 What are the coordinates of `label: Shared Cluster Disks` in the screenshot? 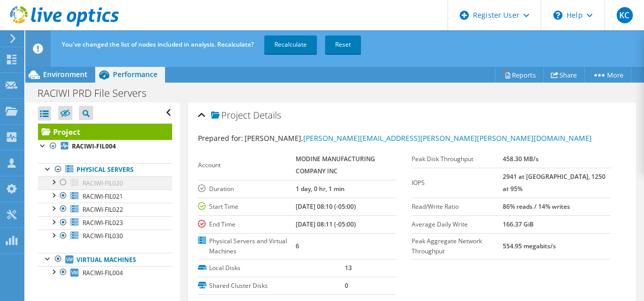 It's located at (271, 286).